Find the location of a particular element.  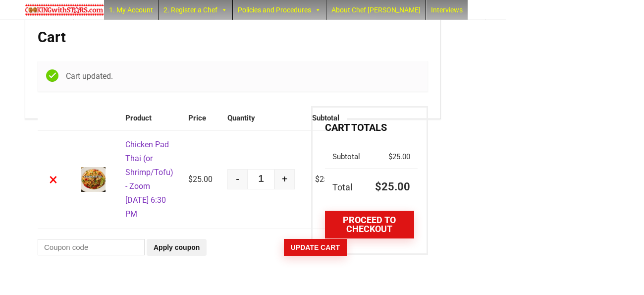

h2: Cart totals is located at coordinates (370, 128).